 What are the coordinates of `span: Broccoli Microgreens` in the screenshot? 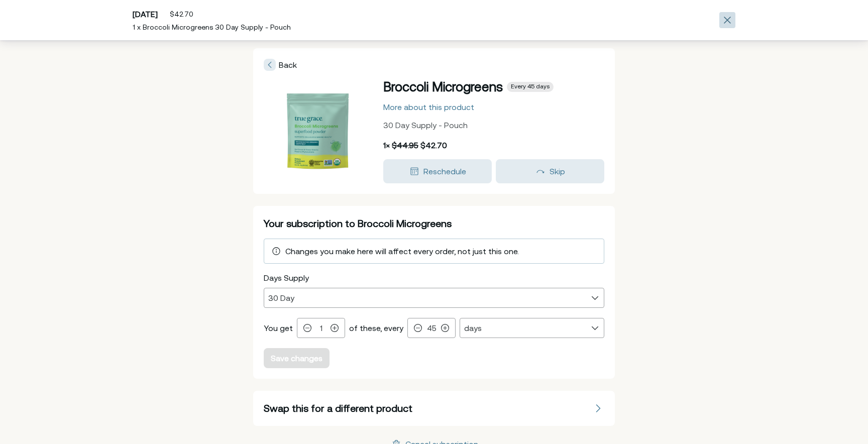 It's located at (443, 87).